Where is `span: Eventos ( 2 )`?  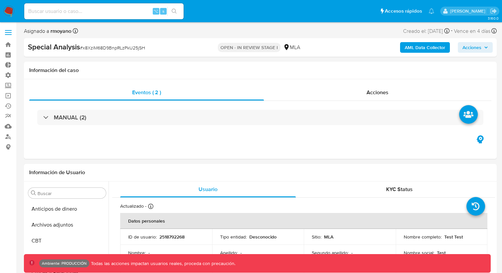 span: Eventos ( 2 ) is located at coordinates (146, 92).